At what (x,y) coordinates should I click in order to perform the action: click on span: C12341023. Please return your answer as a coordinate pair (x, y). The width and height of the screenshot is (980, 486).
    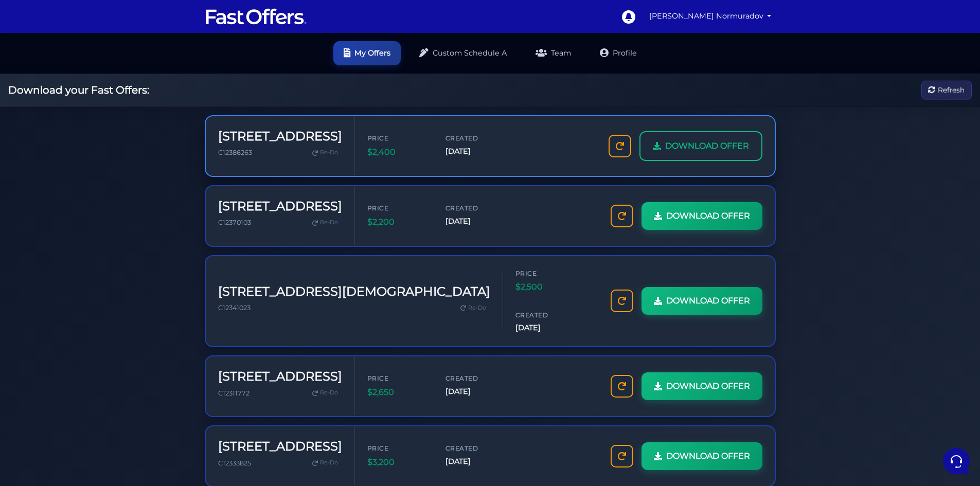
    Looking at the image, I should click on (234, 308).